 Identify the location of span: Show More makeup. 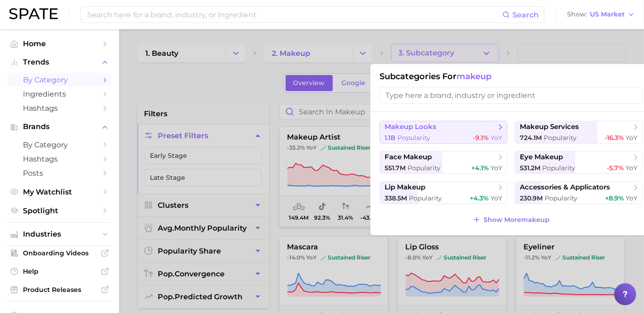
(516, 220).